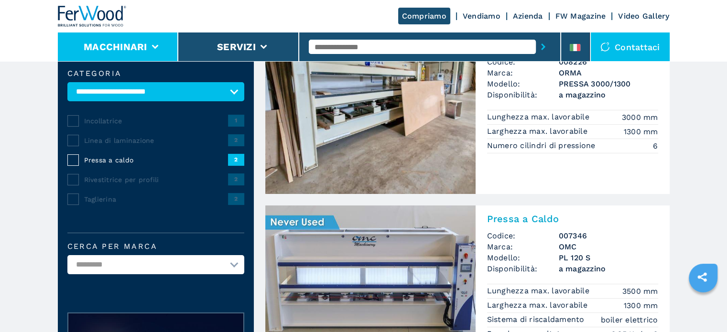 The width and height of the screenshot is (727, 332). I want to click on span: Pressa a caldo, so click(156, 160).